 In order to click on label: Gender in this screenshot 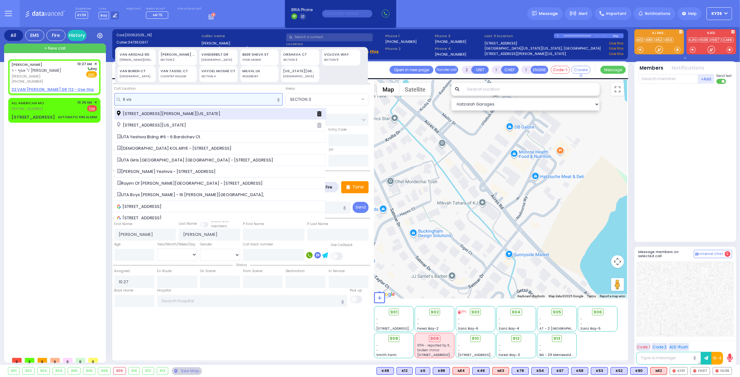, I will do `click(206, 245)`.